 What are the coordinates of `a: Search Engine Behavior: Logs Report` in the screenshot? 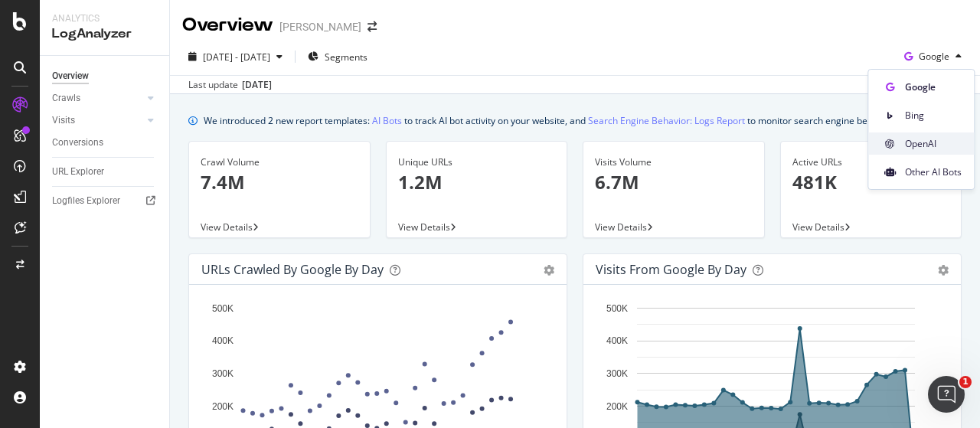 It's located at (667, 120).